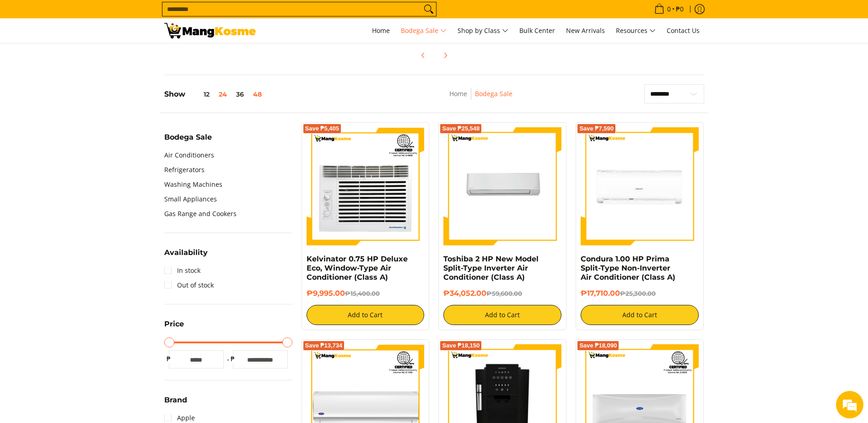 Image resolution: width=868 pixels, height=423 pixels. I want to click on a: Gas Range and Cookers, so click(200, 214).